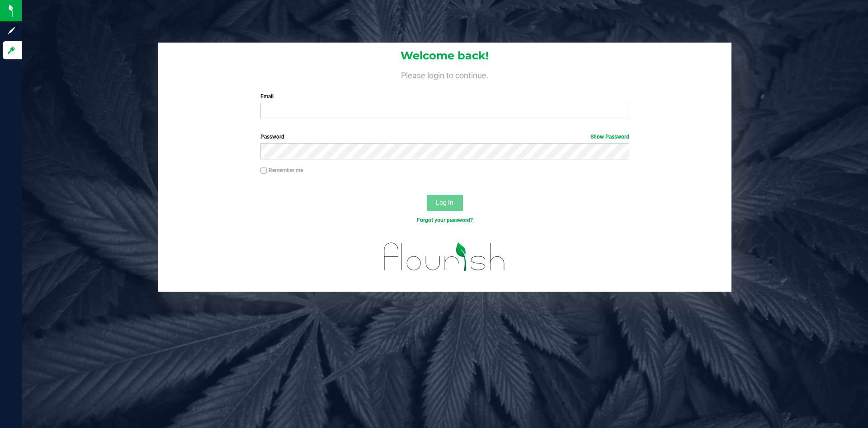 This screenshot has height=428, width=868. Describe the element at coordinates (12, 30) in the screenshot. I see `inline-svg: Sign up` at that location.